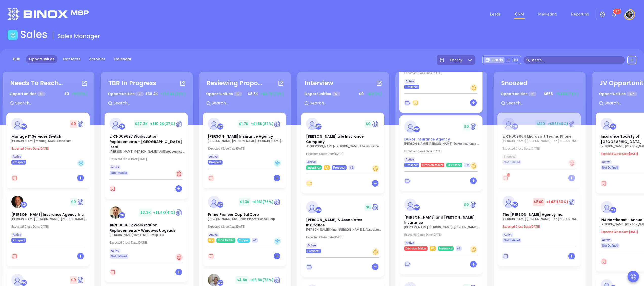  Describe the element at coordinates (618, 11) in the screenshot. I see `sup: 87` at that location.